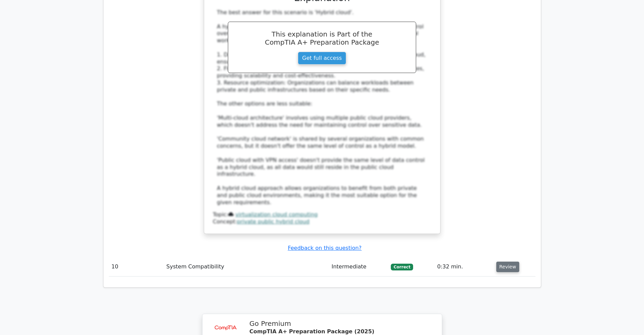 The image size is (644, 335). What do you see at coordinates (508, 266) in the screenshot?
I see `button: Review` at bounding box center [508, 266].